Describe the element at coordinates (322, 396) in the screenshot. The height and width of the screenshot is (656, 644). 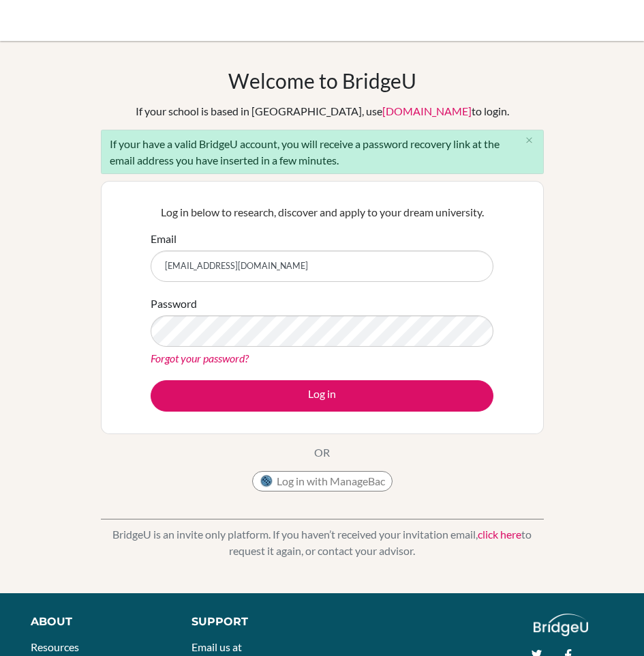
I see `button: Log in` at that location.